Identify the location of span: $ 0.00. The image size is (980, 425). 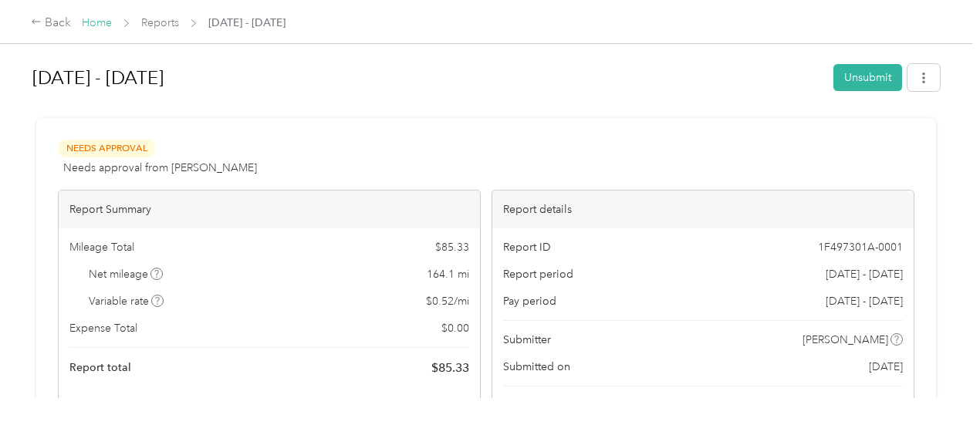
(455, 328).